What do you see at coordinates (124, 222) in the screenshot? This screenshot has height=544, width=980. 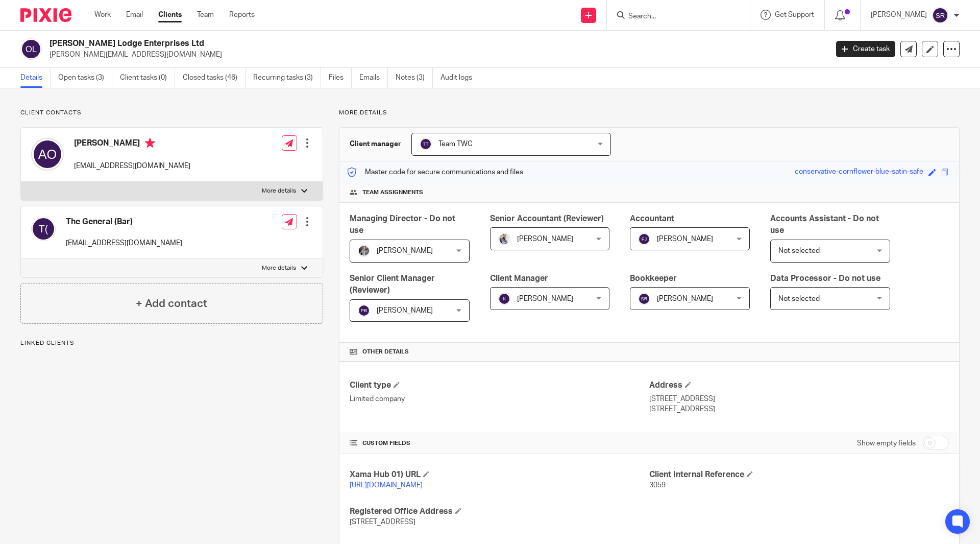 I see `h4: The General (Bar)` at bounding box center [124, 222].